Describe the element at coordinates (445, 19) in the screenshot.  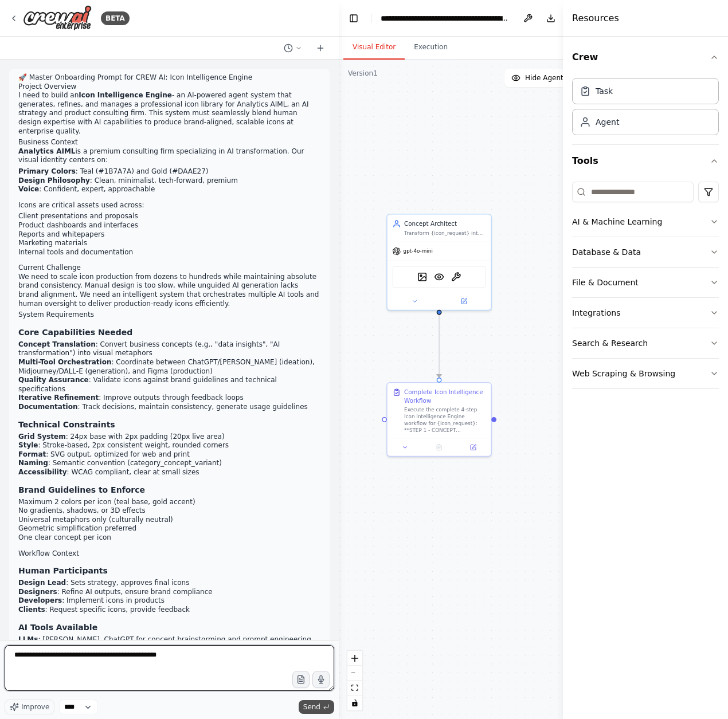
I see `nav: breadcrumb` at that location.